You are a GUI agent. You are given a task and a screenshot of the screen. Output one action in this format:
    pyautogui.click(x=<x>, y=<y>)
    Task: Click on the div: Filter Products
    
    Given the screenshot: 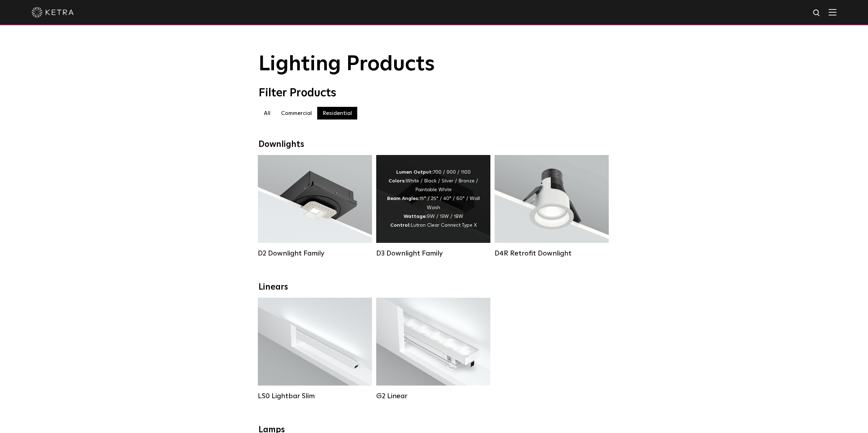 What is the action you would take?
    pyautogui.click(x=434, y=93)
    